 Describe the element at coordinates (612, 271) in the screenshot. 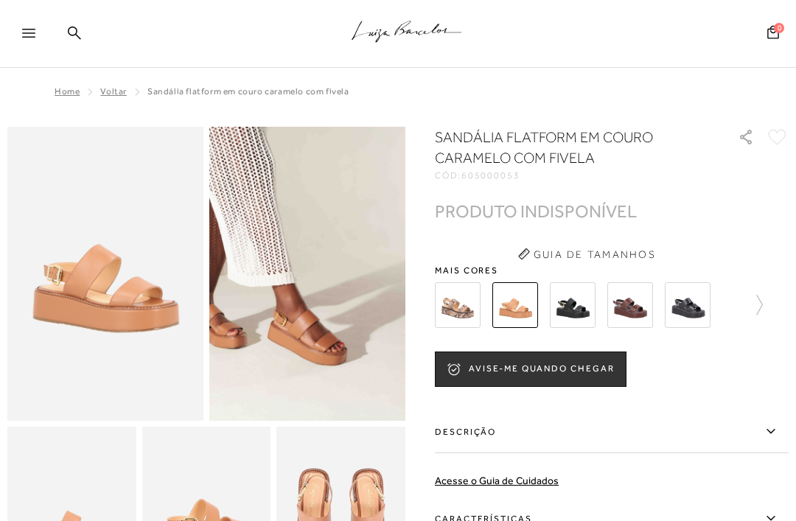

I see `span: Mais cores` at that location.